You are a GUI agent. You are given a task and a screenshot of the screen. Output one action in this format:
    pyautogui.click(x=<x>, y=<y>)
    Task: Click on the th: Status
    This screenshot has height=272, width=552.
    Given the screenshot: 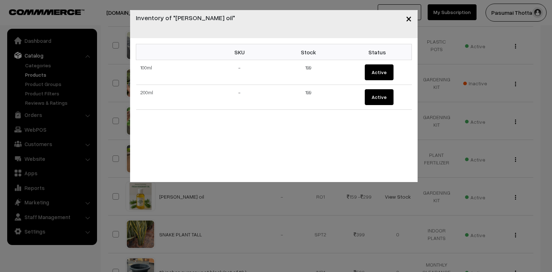 What is the action you would take?
    pyautogui.click(x=378, y=52)
    